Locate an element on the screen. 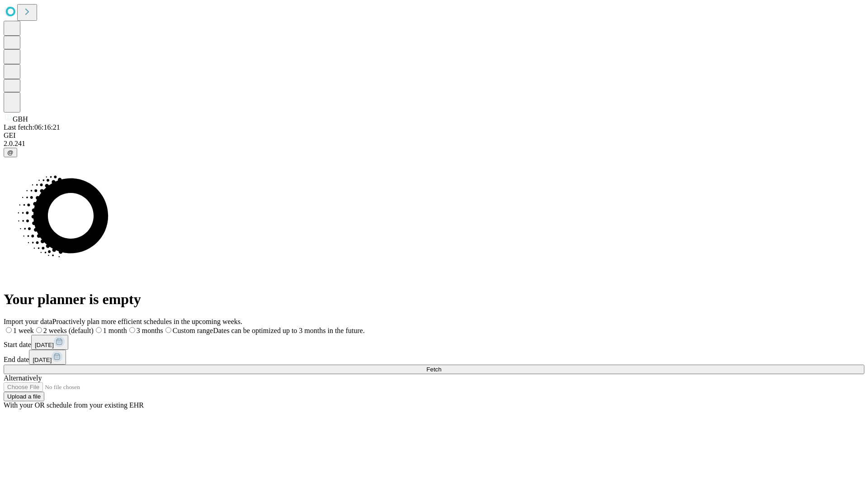 Image resolution: width=868 pixels, height=488 pixels. span: 1 month is located at coordinates (115, 330).